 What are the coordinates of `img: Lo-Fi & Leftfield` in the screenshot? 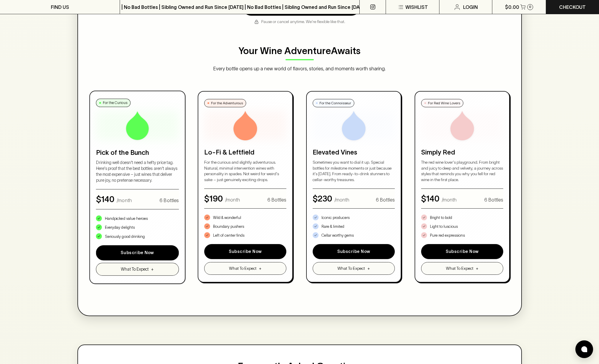 It's located at (245, 126).